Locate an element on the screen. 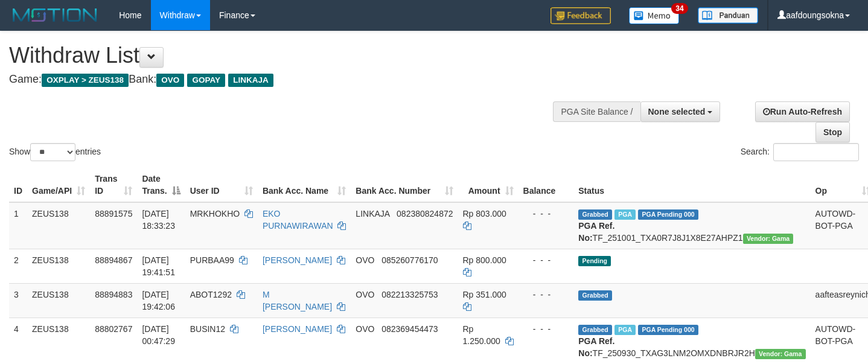  td: 2 is located at coordinates (18, 265).